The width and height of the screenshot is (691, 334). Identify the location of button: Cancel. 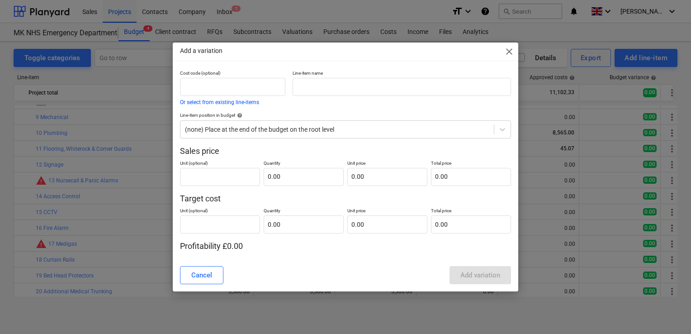
(202, 275).